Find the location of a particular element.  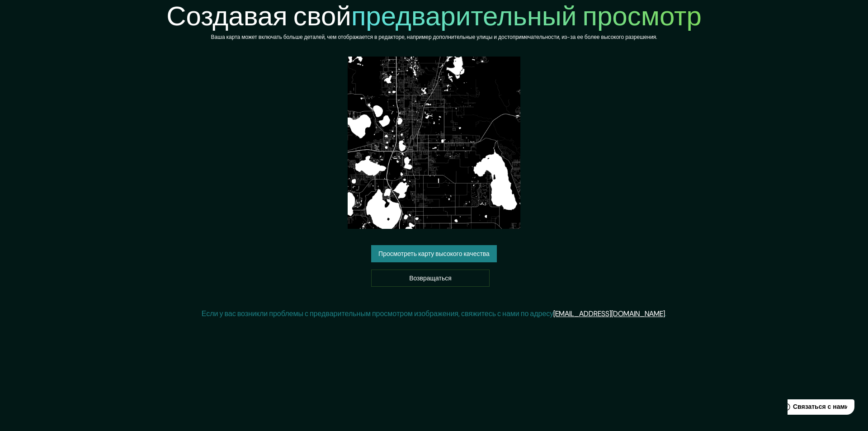

a: Возвращаться is located at coordinates (430, 278).